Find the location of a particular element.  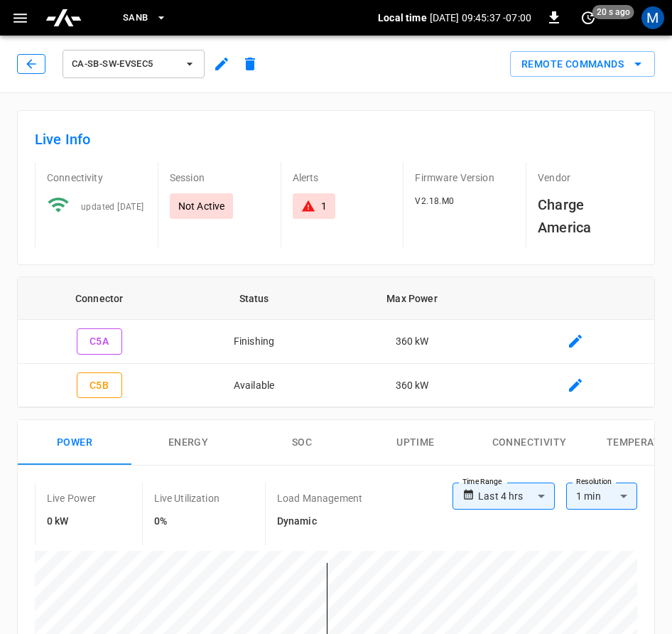

table: connector table is located at coordinates (336, 342).